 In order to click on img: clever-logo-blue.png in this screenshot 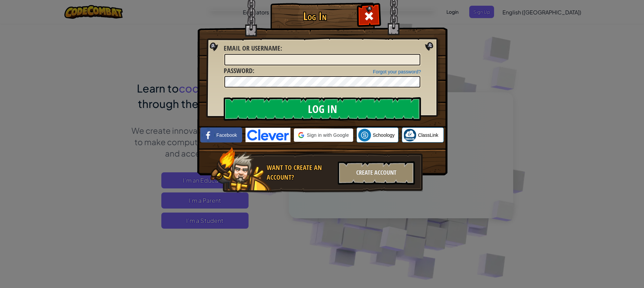, I will do `click(268, 135)`.